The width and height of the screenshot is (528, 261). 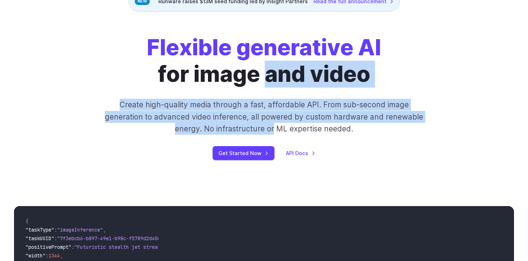 What do you see at coordinates (40, 230) in the screenshot?
I see `span: "taskType"` at bounding box center [40, 230].